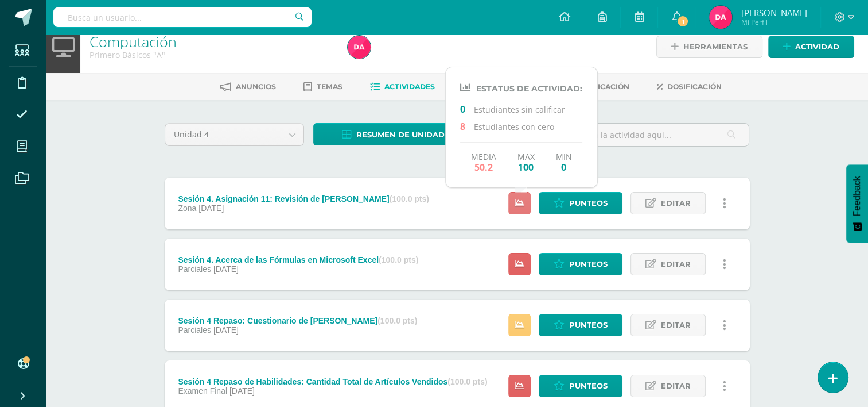 This screenshot has height=407, width=868. I want to click on div: Sesión 4. Acerca de las Fórmulas en Microsoft Excel, so click(297, 260).